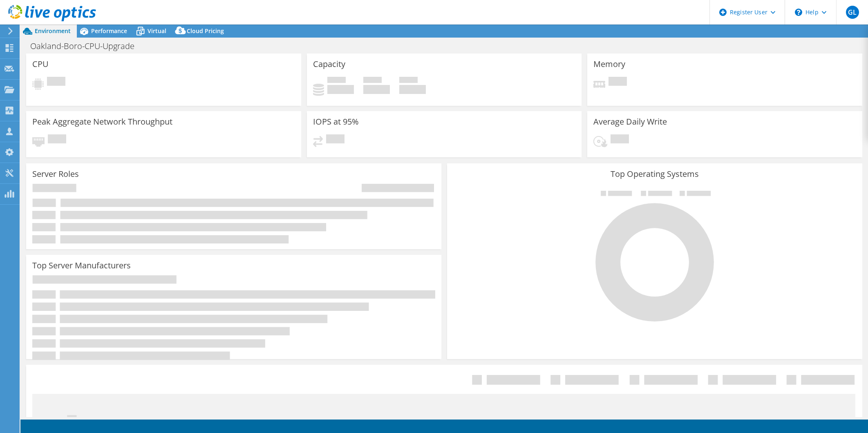 This screenshot has height=433, width=868. I want to click on h3: IOPS at 95%, so click(336, 122).